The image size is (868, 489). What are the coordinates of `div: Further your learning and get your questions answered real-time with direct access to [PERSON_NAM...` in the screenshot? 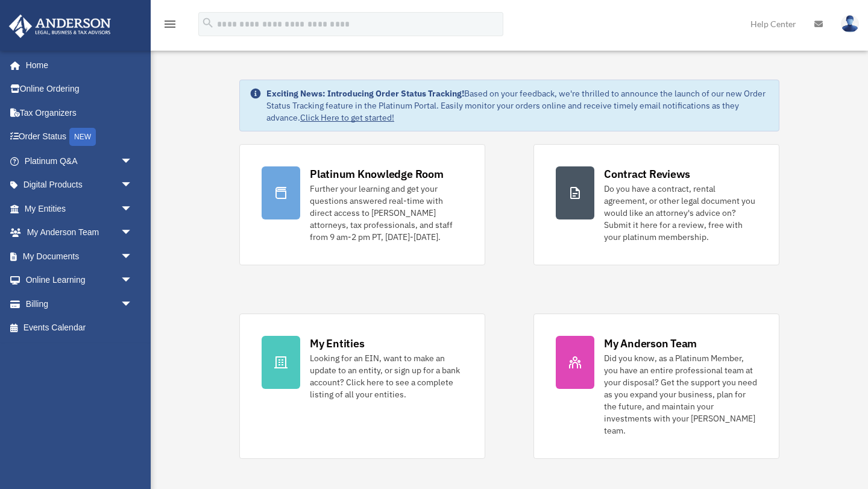 It's located at (387, 213).